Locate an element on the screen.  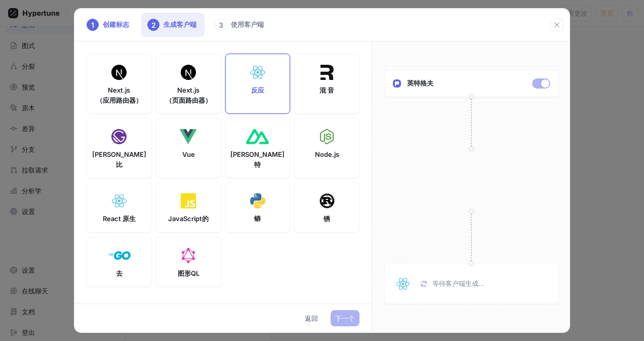
p: 反应 is located at coordinates (258, 91).